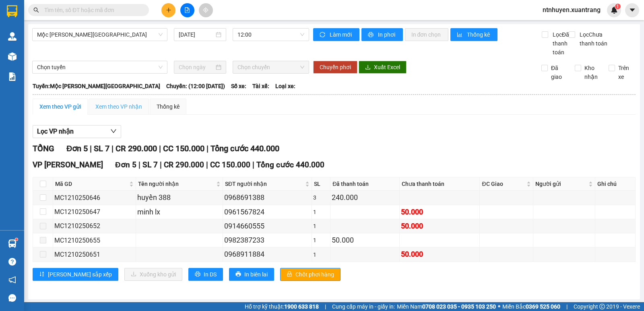  I want to click on img: solution-icon, so click(12, 77).